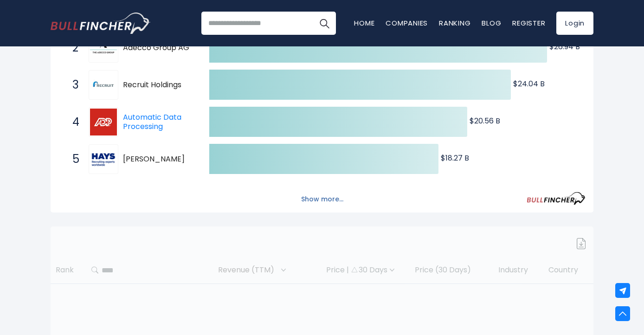  What do you see at coordinates (454, 158) in the screenshot?
I see `text: $18.27 B` at bounding box center [454, 158].